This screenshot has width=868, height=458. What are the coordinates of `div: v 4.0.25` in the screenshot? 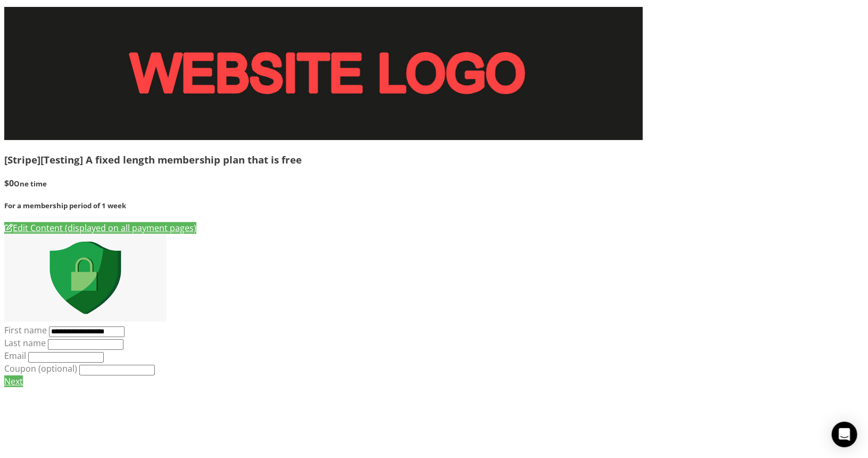 It's located at (41, 22).